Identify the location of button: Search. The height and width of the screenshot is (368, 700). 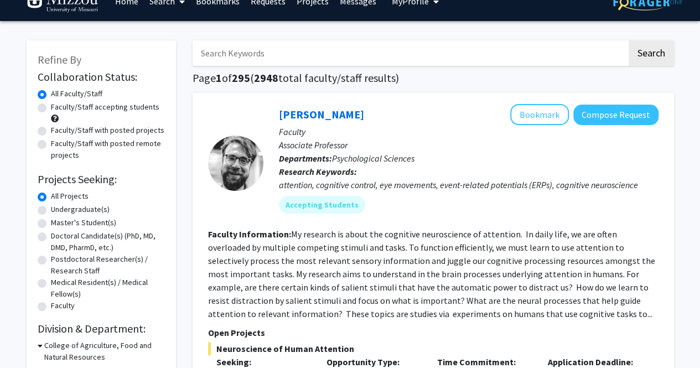
(652, 53).